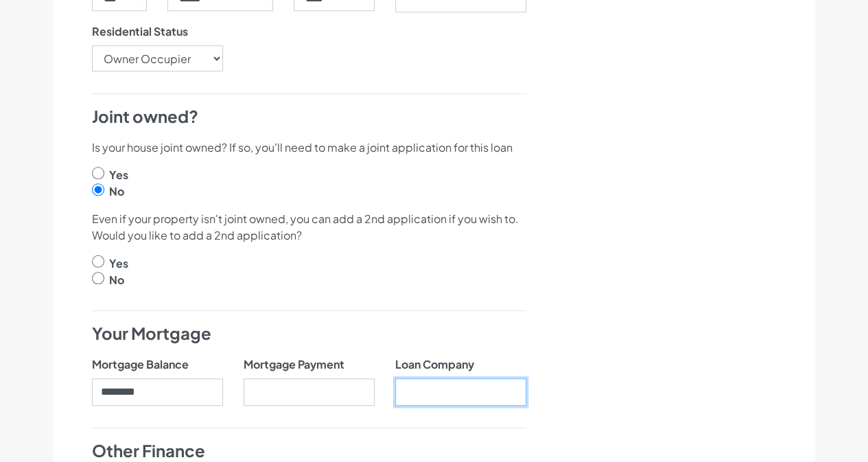  What do you see at coordinates (140, 31) in the screenshot?
I see `label: Residential Status` at bounding box center [140, 31].